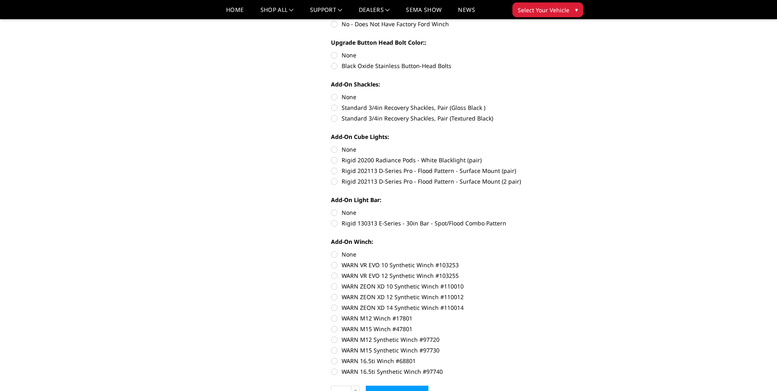 The width and height of the screenshot is (777, 391). I want to click on label: WARN VR EVO 10 Synthetic Winch #103253, so click(444, 264).